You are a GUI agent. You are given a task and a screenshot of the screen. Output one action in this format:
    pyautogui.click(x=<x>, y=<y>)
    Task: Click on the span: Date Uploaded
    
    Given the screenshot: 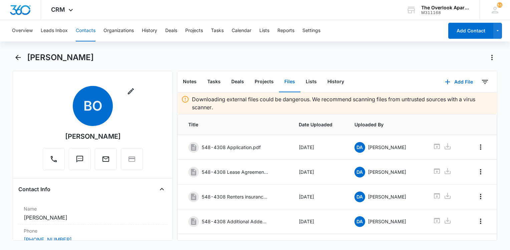 What is the action you would take?
    pyautogui.click(x=319, y=124)
    